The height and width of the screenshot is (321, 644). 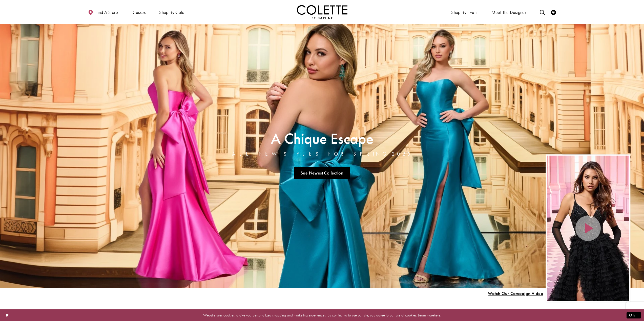 What do you see at coordinates (322, 12) in the screenshot?
I see `a: Visit Home Page` at bounding box center [322, 12].